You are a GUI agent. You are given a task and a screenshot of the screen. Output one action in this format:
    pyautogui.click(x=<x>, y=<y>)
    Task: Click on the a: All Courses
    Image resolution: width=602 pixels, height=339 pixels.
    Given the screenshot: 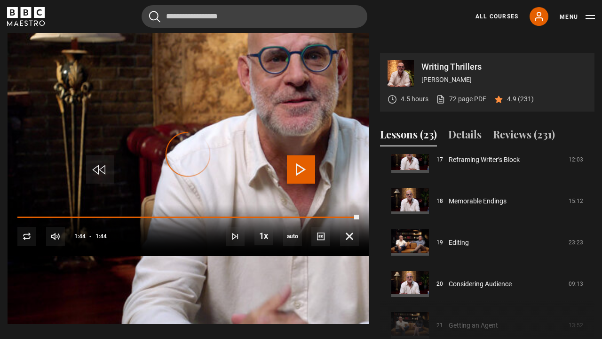 What is the action you would take?
    pyautogui.click(x=497, y=16)
    